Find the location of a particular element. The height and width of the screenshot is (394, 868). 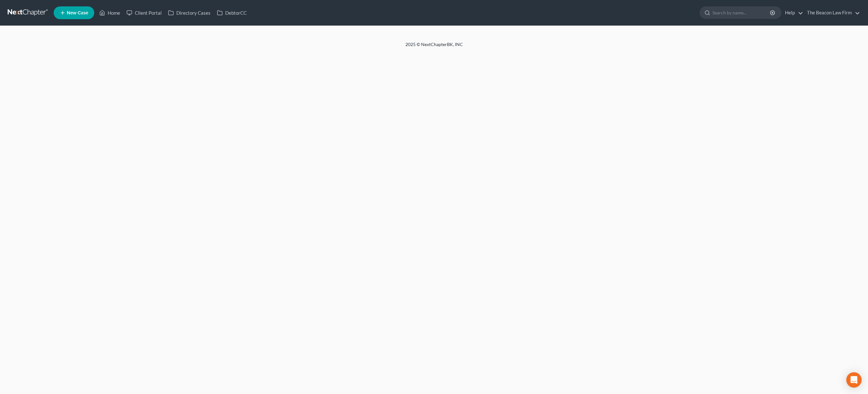

a: Directory Cases is located at coordinates (190, 13).